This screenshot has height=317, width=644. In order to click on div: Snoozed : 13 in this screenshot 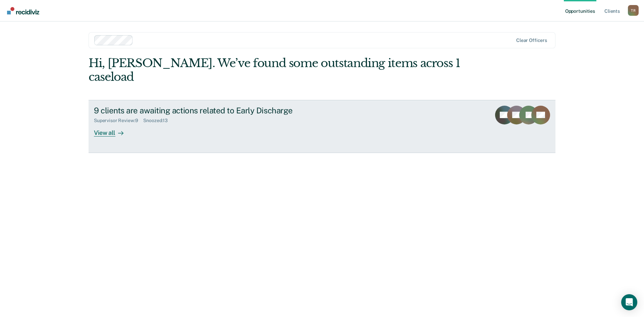, I will do `click(158, 121)`.